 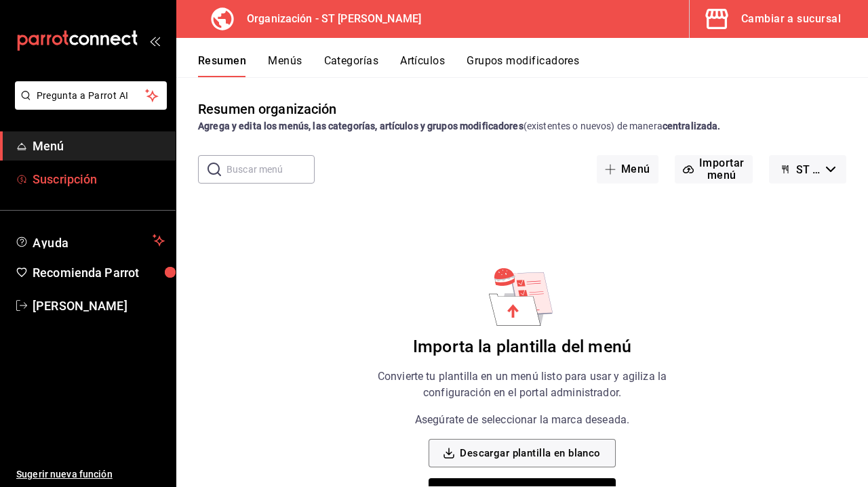 I want to click on span: Ayuda, so click(x=90, y=240).